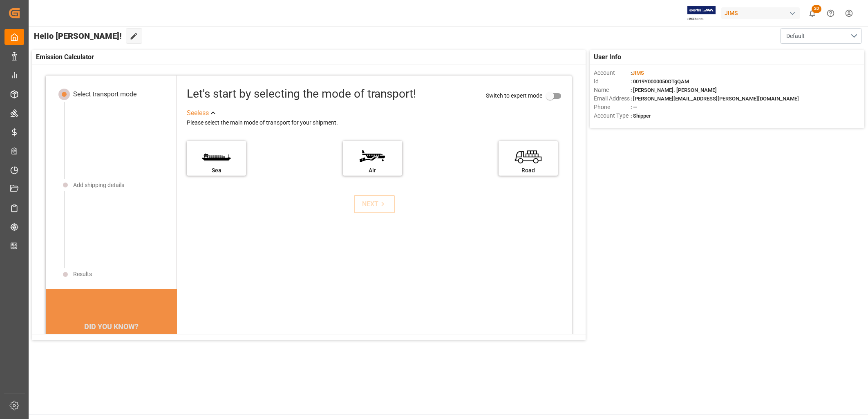 This screenshot has height=419, width=868. Describe the element at coordinates (514, 96) in the screenshot. I see `span: Switch to expert mode` at that location.